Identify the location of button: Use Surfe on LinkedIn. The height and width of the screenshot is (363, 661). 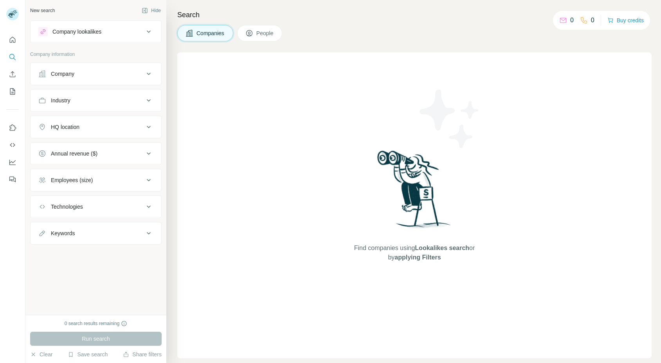
(13, 128).